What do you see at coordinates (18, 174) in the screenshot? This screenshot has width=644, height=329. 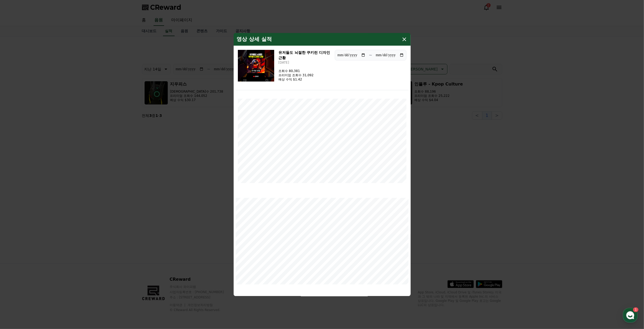 I see `a: 홈` at bounding box center [18, 174].